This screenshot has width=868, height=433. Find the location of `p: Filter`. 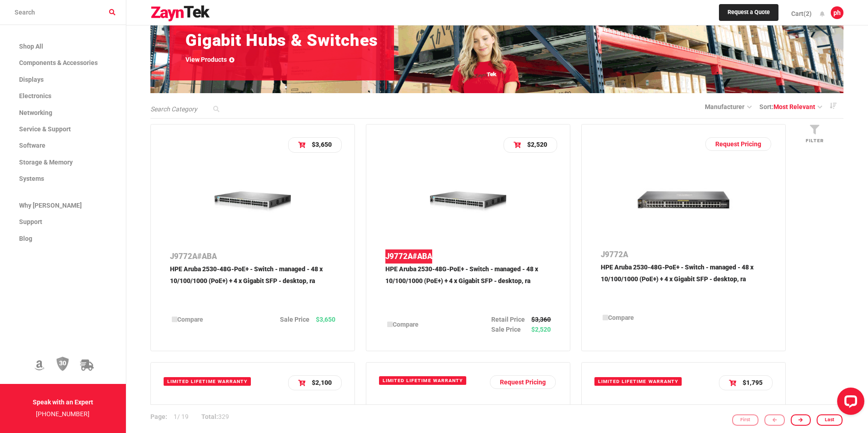

p: Filter is located at coordinates (814, 140).